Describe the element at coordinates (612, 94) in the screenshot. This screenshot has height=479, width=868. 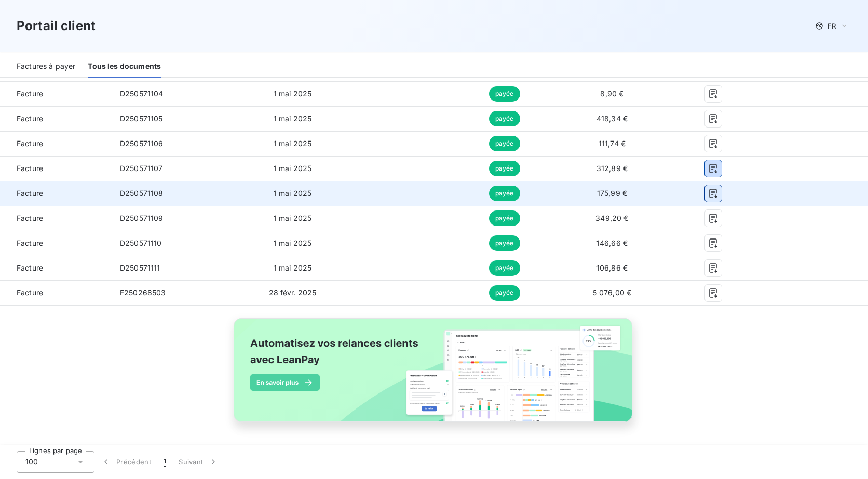
I see `span: 8,90 €` at that location.